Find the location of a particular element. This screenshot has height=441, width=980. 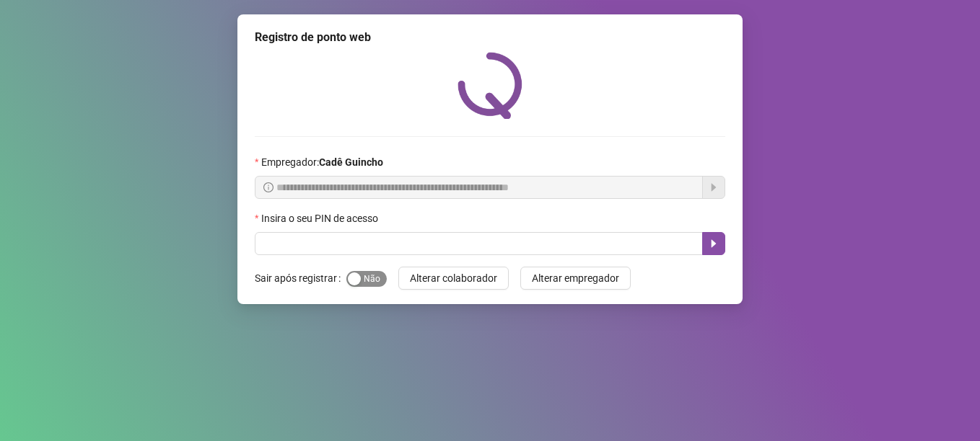

span: Alterar empregador is located at coordinates (575, 278).